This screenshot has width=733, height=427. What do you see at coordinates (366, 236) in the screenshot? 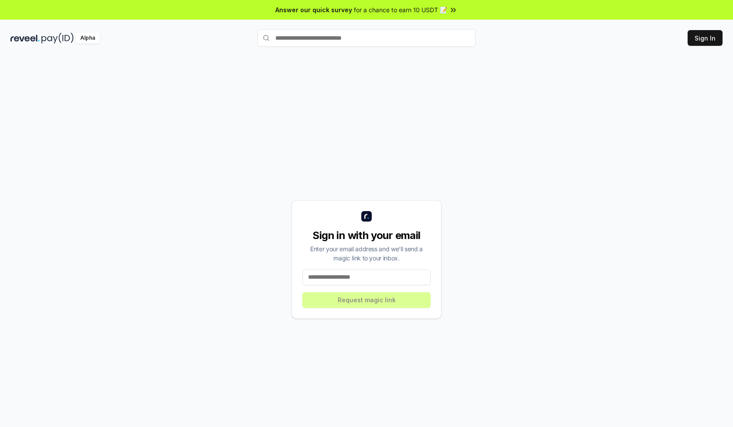
I see `div: Sign in with your email` at bounding box center [366, 236].